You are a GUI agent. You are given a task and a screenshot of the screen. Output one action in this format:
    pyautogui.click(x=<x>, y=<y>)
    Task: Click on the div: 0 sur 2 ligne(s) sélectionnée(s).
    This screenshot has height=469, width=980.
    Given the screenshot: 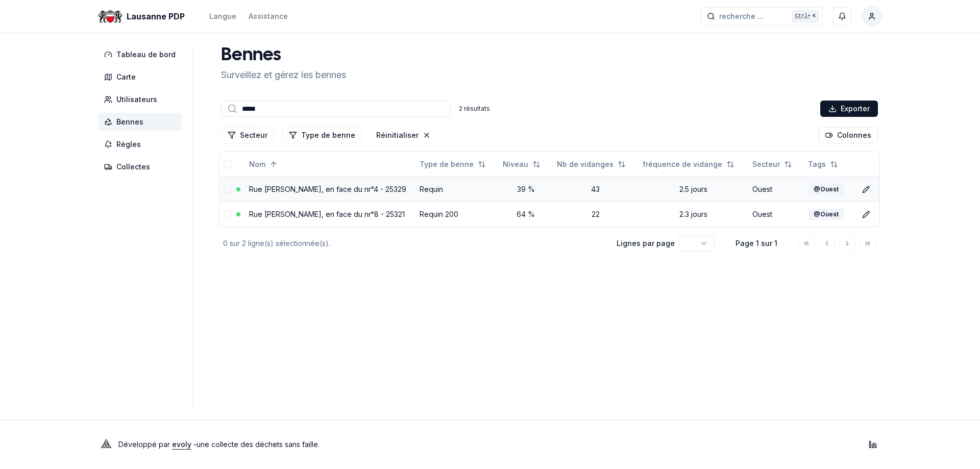 What is the action you would take?
    pyautogui.click(x=411, y=243)
    